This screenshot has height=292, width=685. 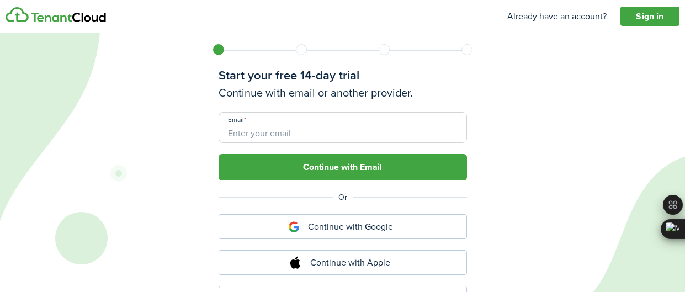 What do you see at coordinates (56, 15) in the screenshot?
I see `img: Logo` at bounding box center [56, 15].